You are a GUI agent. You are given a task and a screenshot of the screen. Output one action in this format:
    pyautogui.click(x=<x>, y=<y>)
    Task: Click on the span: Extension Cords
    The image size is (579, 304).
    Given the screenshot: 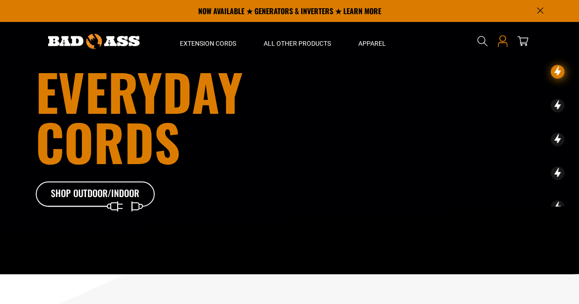 What is the action you would take?
    pyautogui.click(x=208, y=43)
    